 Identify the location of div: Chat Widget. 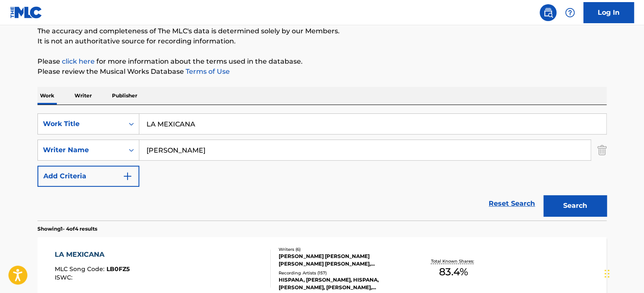
(623, 273).